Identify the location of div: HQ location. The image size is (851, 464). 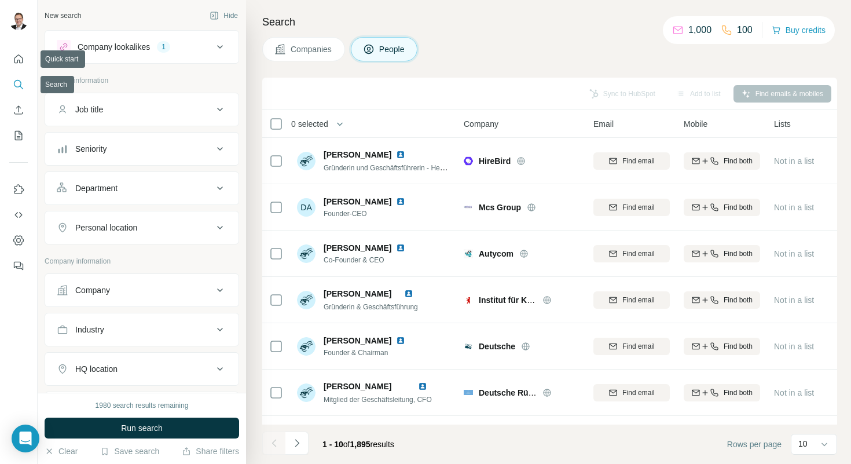
(96, 369).